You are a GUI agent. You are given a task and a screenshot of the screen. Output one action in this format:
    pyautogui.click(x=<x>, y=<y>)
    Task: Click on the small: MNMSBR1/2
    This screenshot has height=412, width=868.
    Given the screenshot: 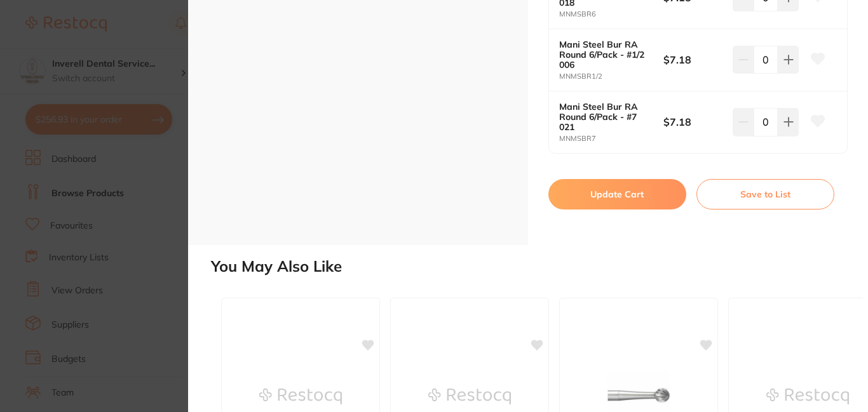 What is the action you would take?
    pyautogui.click(x=612, y=76)
    